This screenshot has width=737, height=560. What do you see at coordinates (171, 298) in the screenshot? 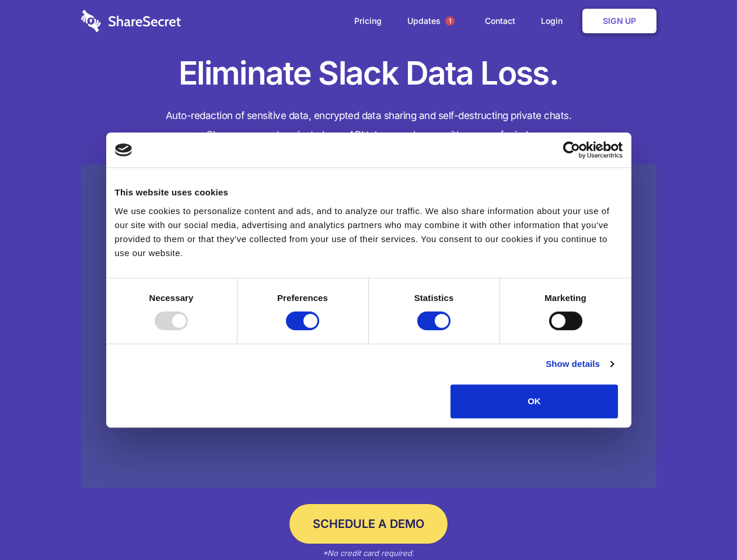
I see `strong: Necessary` at bounding box center [171, 298].